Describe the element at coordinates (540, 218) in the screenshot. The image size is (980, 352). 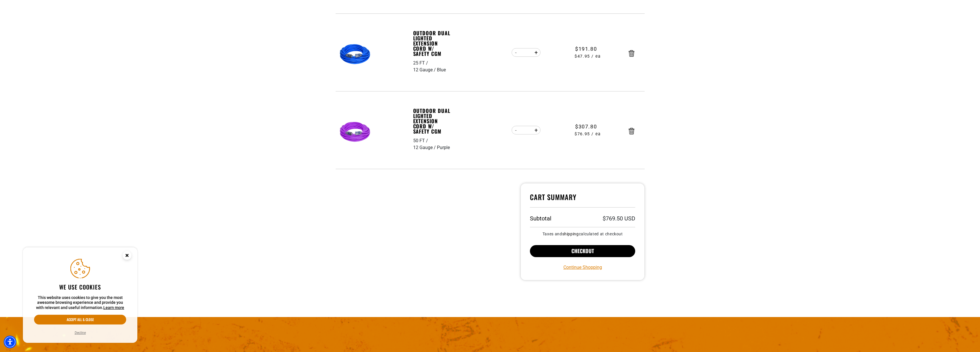
I see `h3: Subtotal` at that location.